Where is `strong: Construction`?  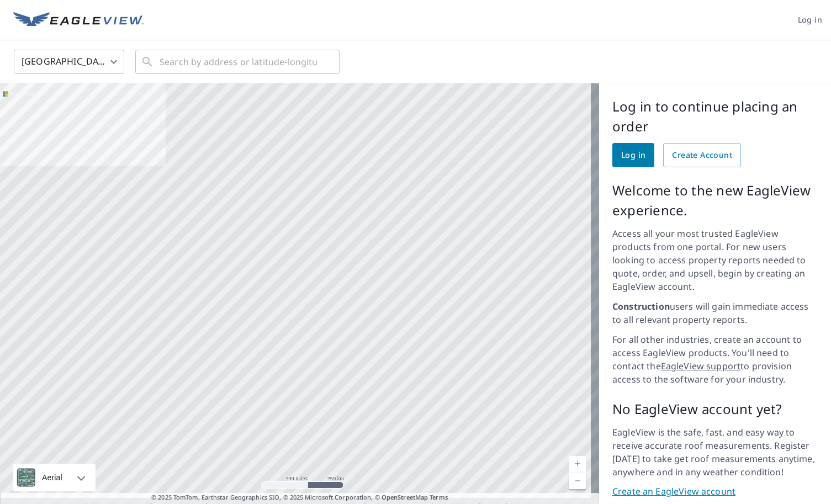 strong: Construction is located at coordinates (641, 306).